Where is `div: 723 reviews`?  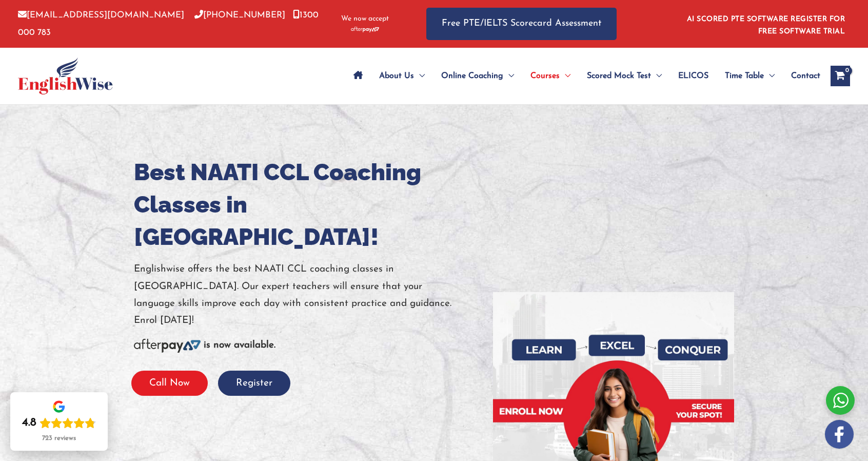
div: 723 reviews is located at coordinates (59, 439).